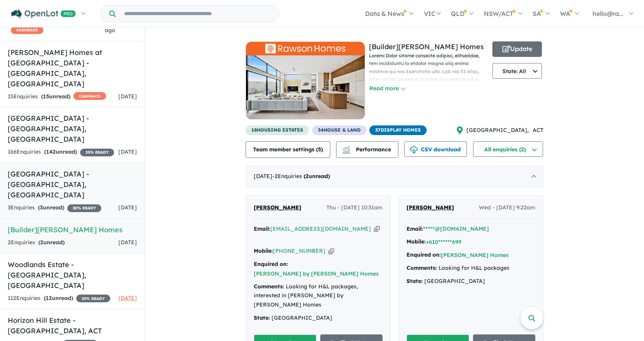 Image resolution: width=644 pixels, height=341 pixels. What do you see at coordinates (57, 97) in the screenshot?
I see `div: 15 Enquir ies` at bounding box center [57, 97].